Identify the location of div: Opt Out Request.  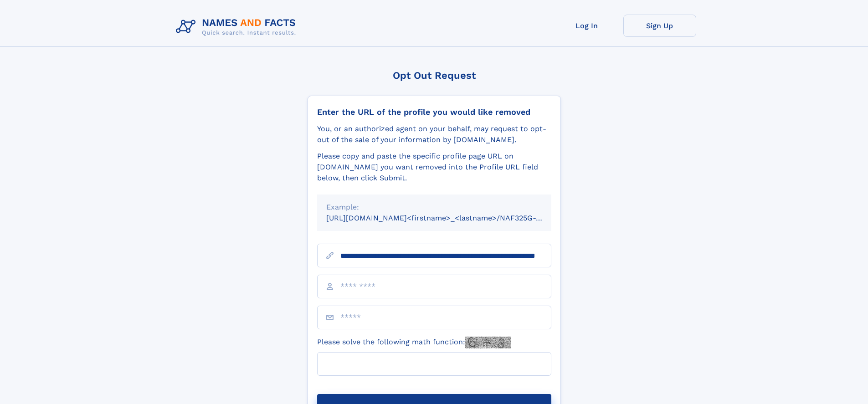
(435, 75).